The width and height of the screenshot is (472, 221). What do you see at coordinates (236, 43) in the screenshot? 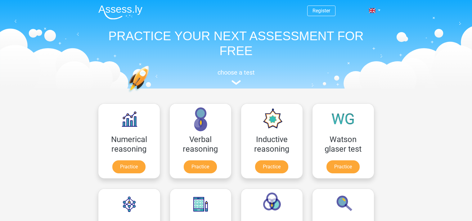
I see `h1: PRACTICE YOUR NEXT ASSESSMENT FOR FREE` at bounding box center [236, 43].